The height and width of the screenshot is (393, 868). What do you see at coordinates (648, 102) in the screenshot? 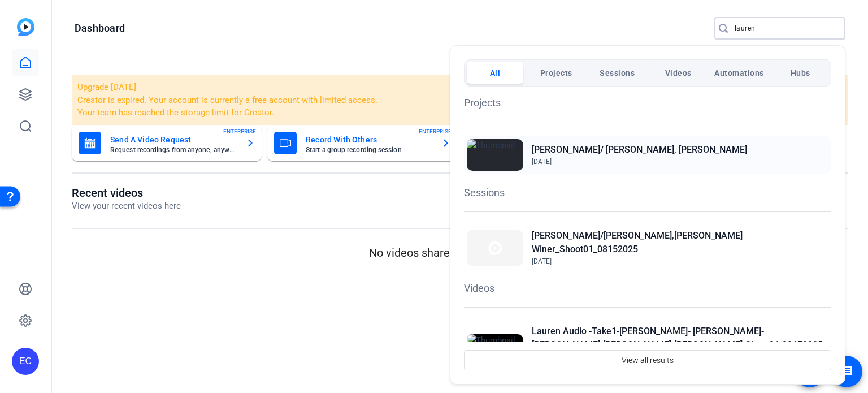
I see `h1: Projects` at bounding box center [648, 102].